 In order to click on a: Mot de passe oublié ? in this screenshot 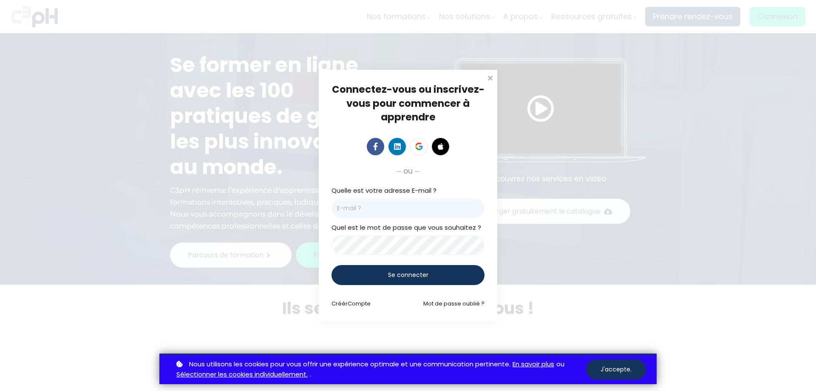, I will do `click(454, 303)`.